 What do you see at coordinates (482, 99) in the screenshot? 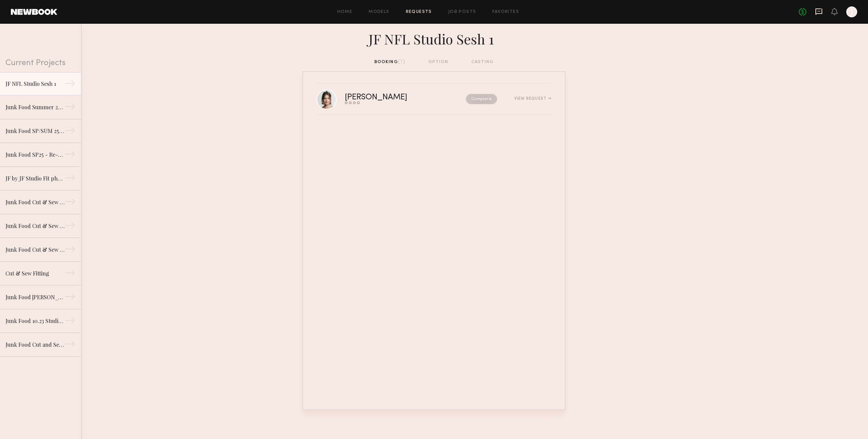
I see `nb-request-status: Complete` at bounding box center [482, 99].